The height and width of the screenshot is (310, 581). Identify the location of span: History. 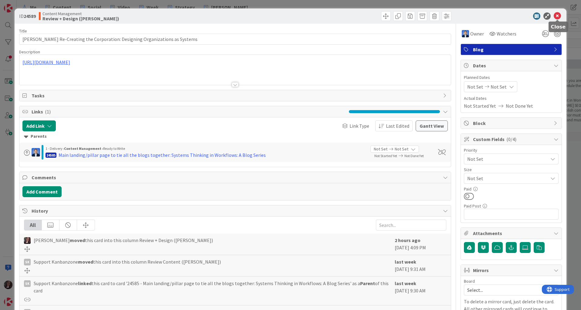
(236, 211).